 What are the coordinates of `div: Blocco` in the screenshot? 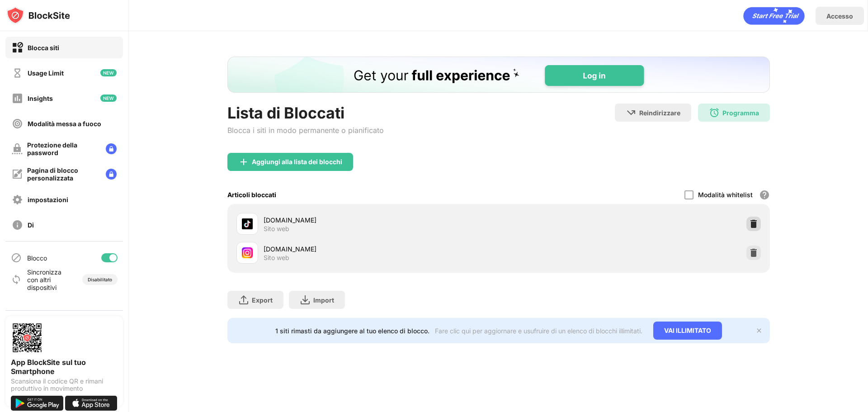 It's located at (37, 258).